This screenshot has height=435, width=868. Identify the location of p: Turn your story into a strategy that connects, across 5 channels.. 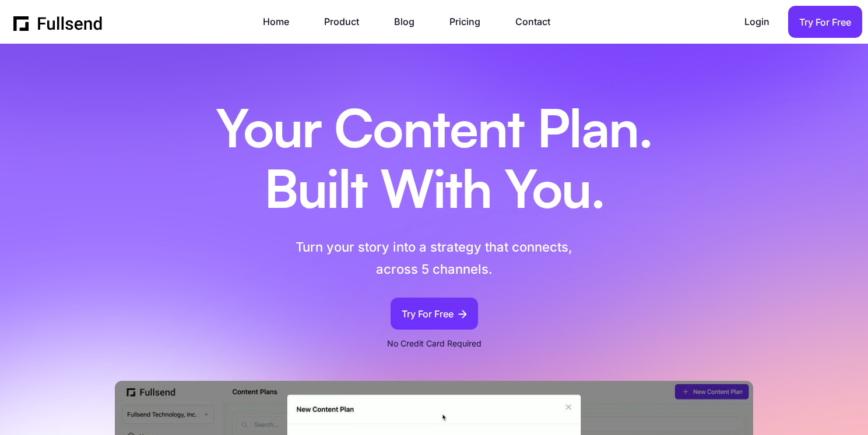
(434, 258).